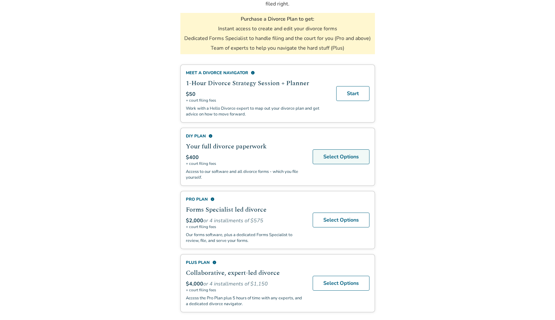 The height and width of the screenshot is (320, 555). I want to click on a: Start, so click(353, 94).